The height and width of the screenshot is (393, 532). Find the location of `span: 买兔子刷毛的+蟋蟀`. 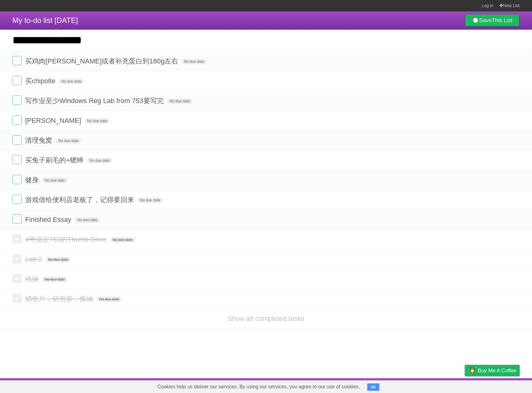

span: 买兔子刷毛的+蟋蟀 is located at coordinates (55, 160).